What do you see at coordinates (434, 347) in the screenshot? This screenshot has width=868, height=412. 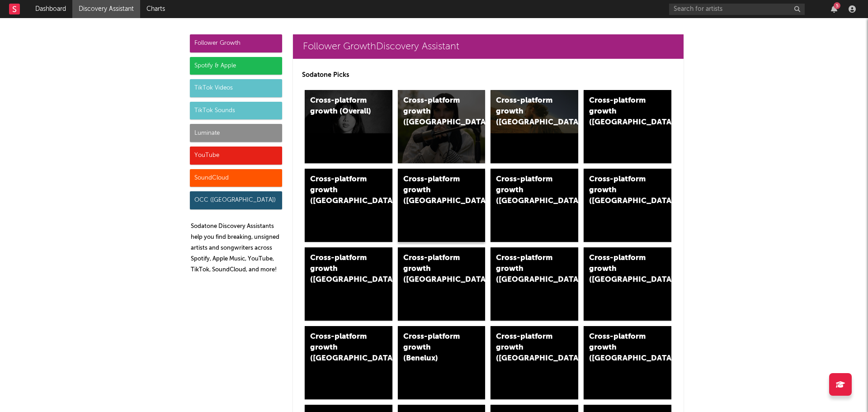 I see `div: Cross-platform growth (Benelux)` at bounding box center [434, 347].